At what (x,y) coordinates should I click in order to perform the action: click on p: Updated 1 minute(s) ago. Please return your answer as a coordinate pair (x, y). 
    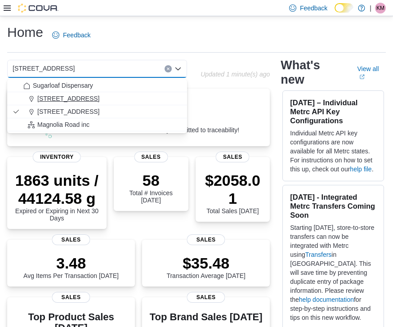
    Looking at the image, I should click on (235, 74).